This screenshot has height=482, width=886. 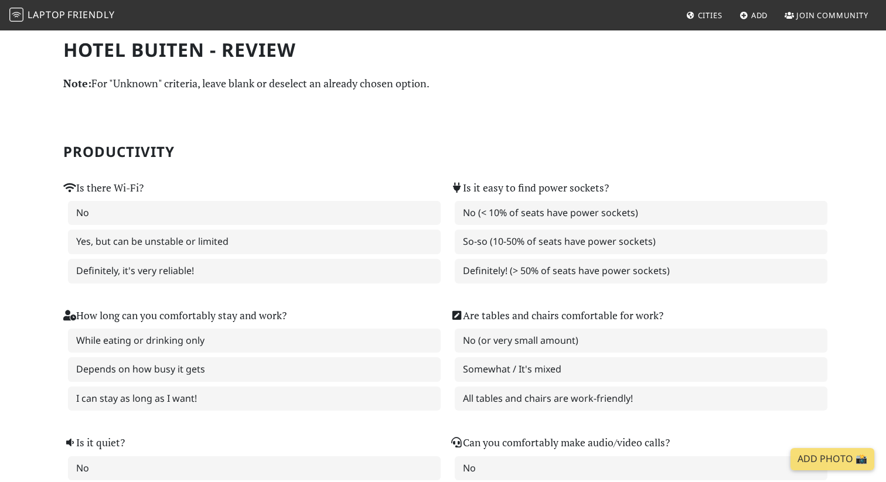 I want to click on strong: Note:, so click(x=77, y=83).